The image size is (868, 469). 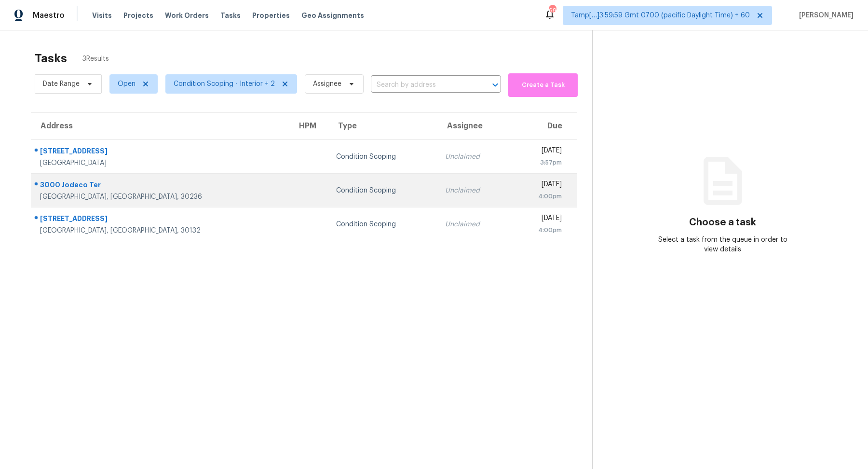 What do you see at coordinates (225, 84) in the screenshot?
I see `span: Condition Scoping - Interior + 2` at bounding box center [225, 84].